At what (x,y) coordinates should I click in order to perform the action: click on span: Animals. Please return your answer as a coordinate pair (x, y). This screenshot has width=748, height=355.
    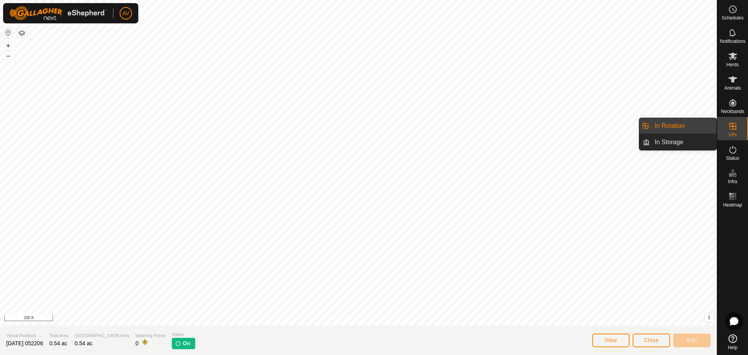
    Looking at the image, I should click on (732, 88).